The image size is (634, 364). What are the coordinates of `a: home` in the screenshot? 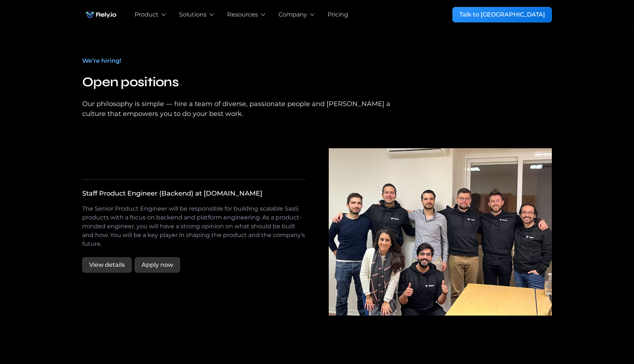 It's located at (101, 15).